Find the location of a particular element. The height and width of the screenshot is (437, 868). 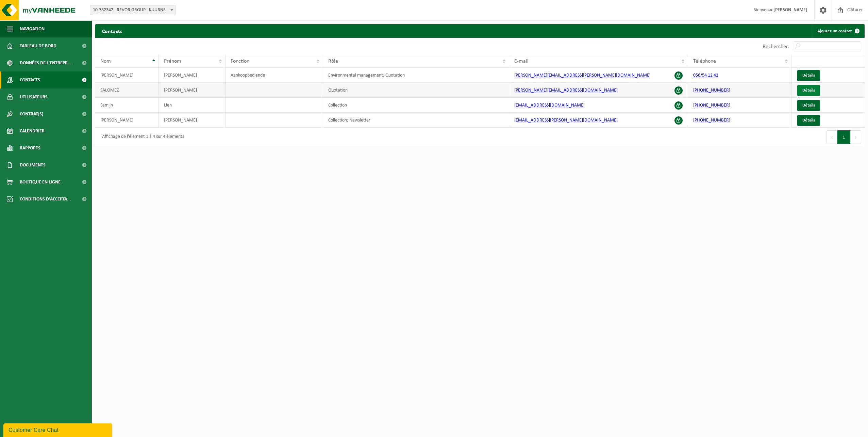

span: Boutique en ligne is located at coordinates (40, 182).